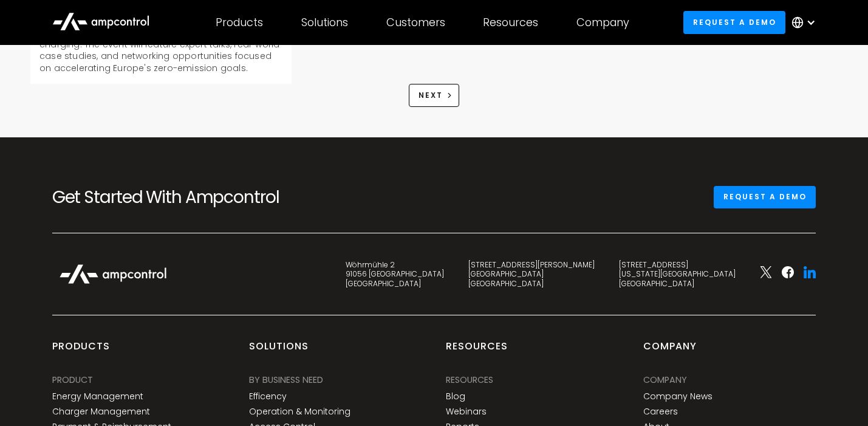 The image size is (868, 426). I want to click on div: Next, so click(430, 95).